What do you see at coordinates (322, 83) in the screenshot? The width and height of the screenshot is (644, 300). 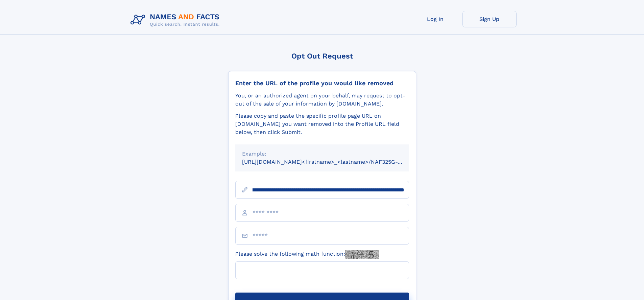 I see `div: Enter the URL of the profile you would like removed` at bounding box center [322, 83].